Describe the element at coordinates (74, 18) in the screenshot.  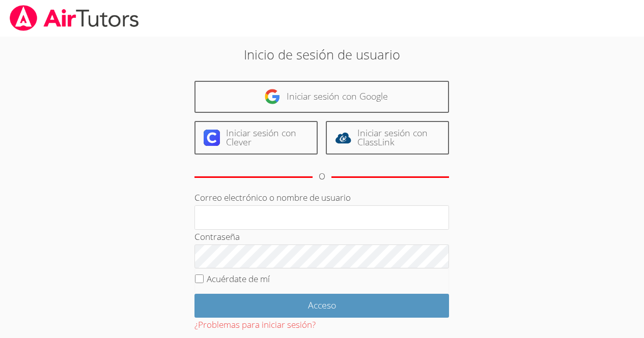
I see `img: airtutors_banner-c4298cdbf04f3fff15de1276eac7730deb9818008684d7c2e4769d2f7ddbe033.png` at that location.